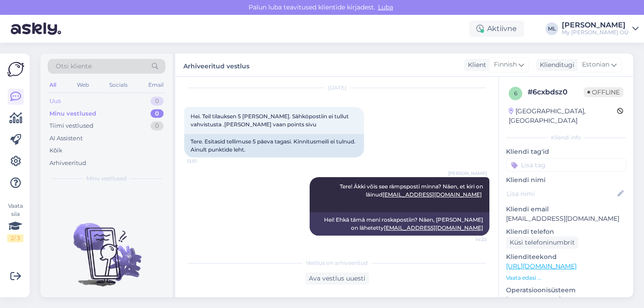  What do you see at coordinates (566, 180) in the screenshot?
I see `p: Kliendi nimi` at bounding box center [566, 180].